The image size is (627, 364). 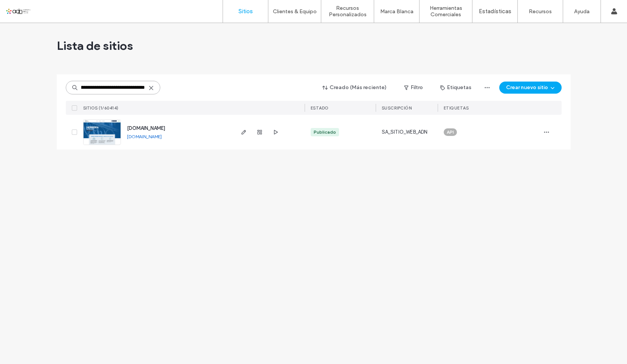 What do you see at coordinates (295, 11) in the screenshot?
I see `label: Clientes & Equipo` at bounding box center [295, 11].